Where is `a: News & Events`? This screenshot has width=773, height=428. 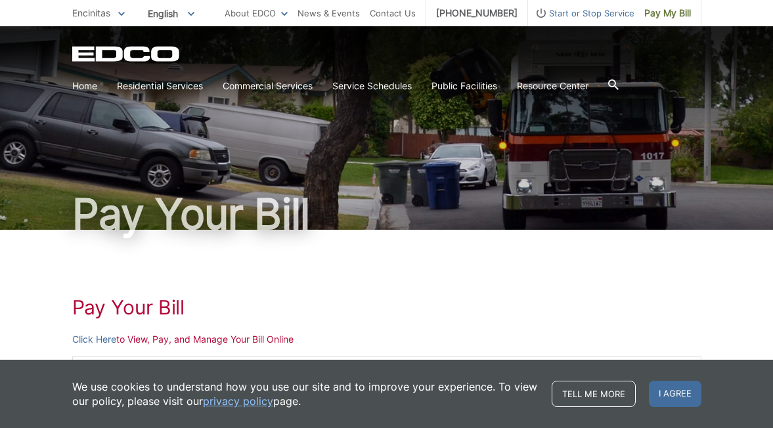
a: News & Events is located at coordinates (328, 13).